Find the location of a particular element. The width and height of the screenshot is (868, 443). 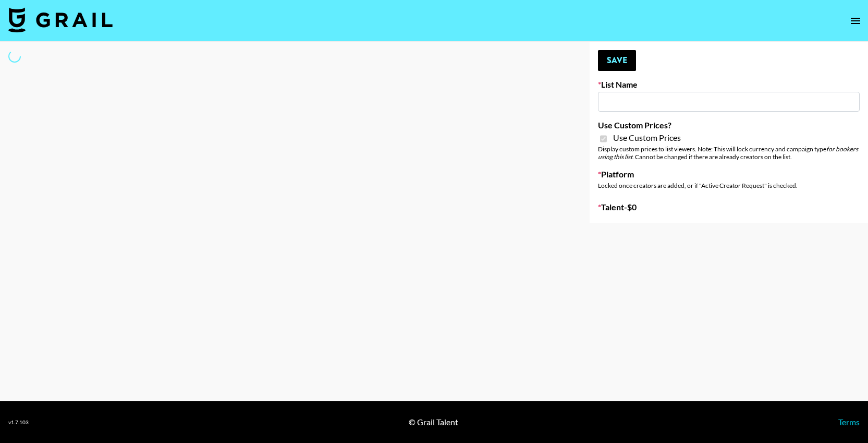

img: Grail Talent is located at coordinates (61, 20).